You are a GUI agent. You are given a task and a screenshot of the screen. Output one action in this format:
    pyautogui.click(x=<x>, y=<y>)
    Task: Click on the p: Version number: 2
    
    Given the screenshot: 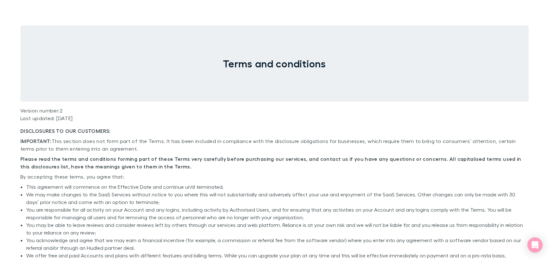 What is the action you would take?
    pyautogui.click(x=274, y=111)
    